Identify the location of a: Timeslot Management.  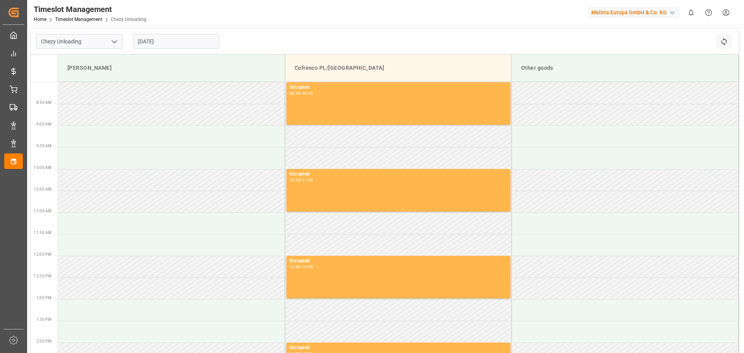
(79, 19).